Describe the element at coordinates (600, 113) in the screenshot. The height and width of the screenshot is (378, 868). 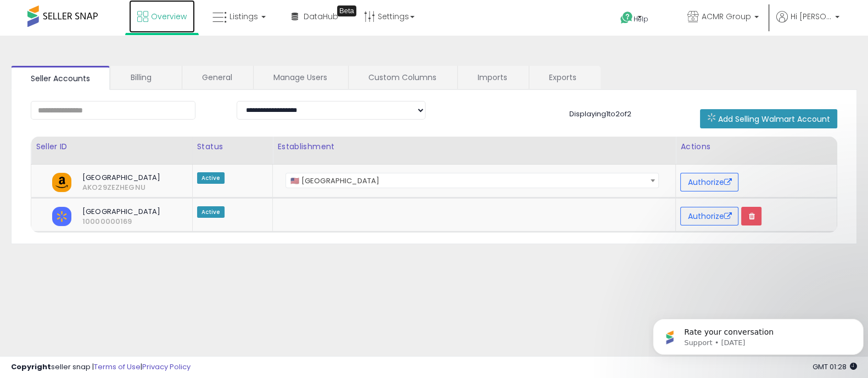
I see `span: Displaying 1 to 2 of 2` at that location.